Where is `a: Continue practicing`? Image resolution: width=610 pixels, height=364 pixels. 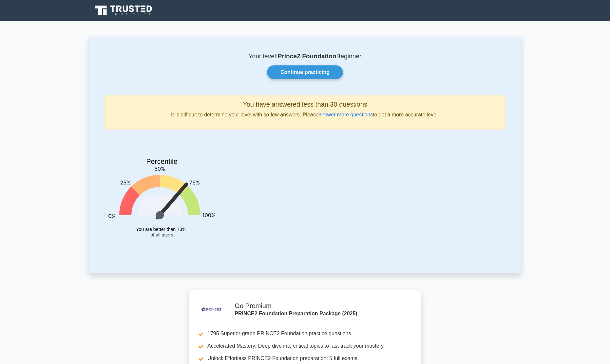 a: Continue practicing is located at coordinates (305, 72).